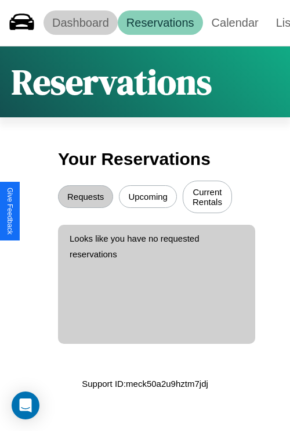  I want to click on h3: Your Reservations, so click(145, 159).